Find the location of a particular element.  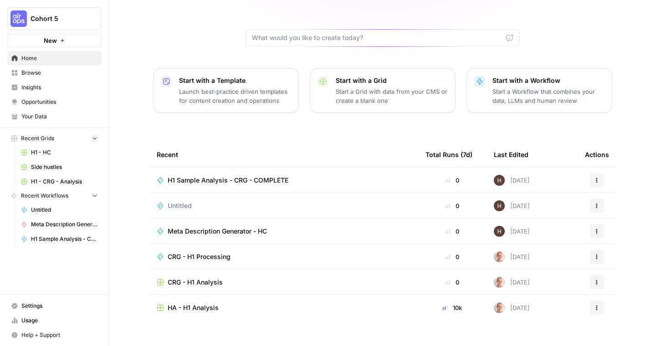

span: Recent Grids is located at coordinates (37, 139).